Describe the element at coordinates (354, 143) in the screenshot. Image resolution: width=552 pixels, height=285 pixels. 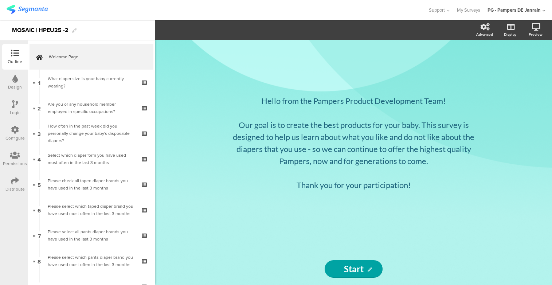
I see `p: Our goal is to create the best products for your baby. This survey is designed to help us learn a...` at that location.